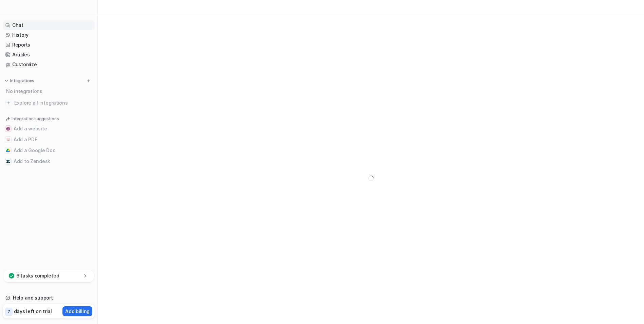 Image resolution: width=644 pixels, height=324 pixels. What do you see at coordinates (48, 297) in the screenshot?
I see `a: Help and support` at bounding box center [48, 297].